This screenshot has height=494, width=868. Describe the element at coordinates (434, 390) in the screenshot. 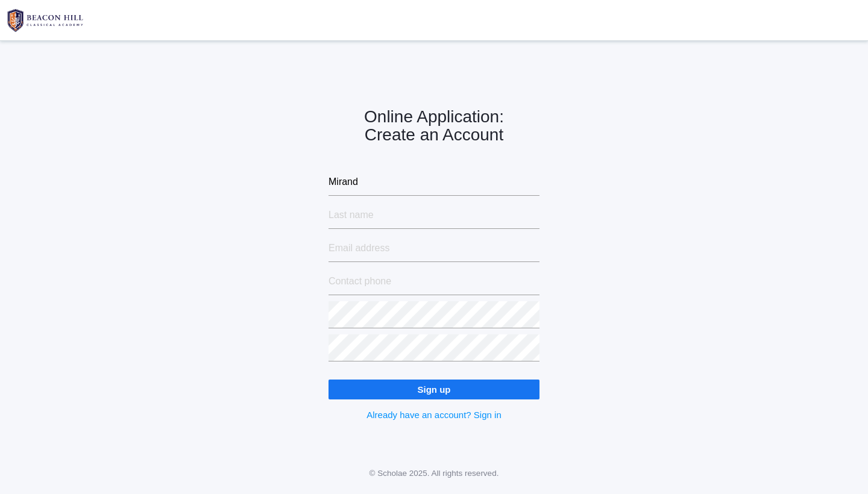

I see `input: Sign up` at that location.